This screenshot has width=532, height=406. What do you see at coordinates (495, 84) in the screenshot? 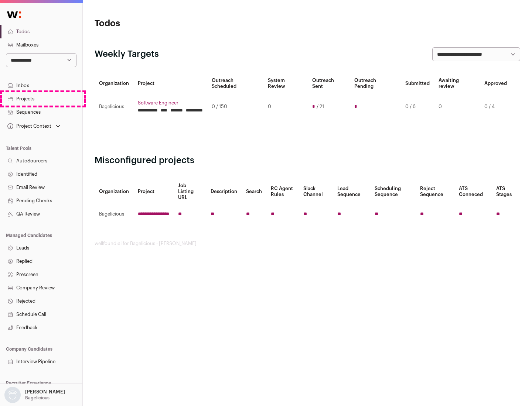
I see `th: Approved` at bounding box center [495, 84].